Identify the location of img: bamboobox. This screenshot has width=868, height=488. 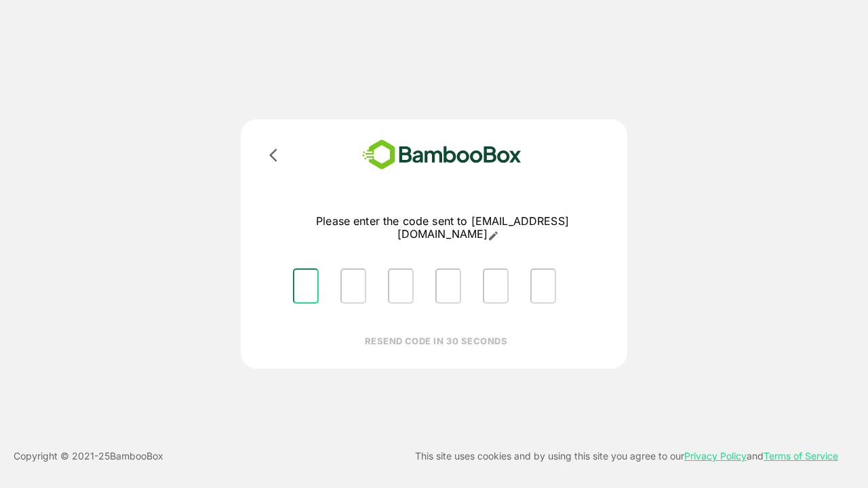
(442, 154).